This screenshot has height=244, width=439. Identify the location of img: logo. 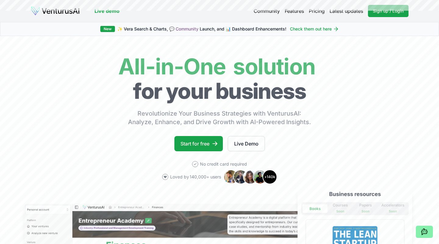
(55, 11).